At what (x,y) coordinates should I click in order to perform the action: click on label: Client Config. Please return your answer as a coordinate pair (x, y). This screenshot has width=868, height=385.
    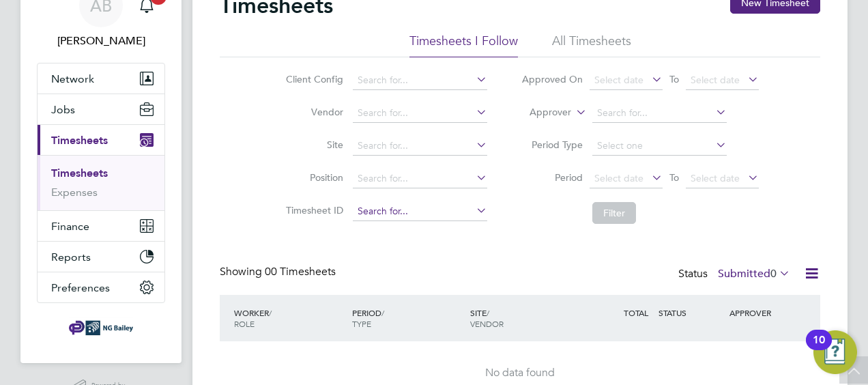
    Looking at the image, I should click on (312, 79).